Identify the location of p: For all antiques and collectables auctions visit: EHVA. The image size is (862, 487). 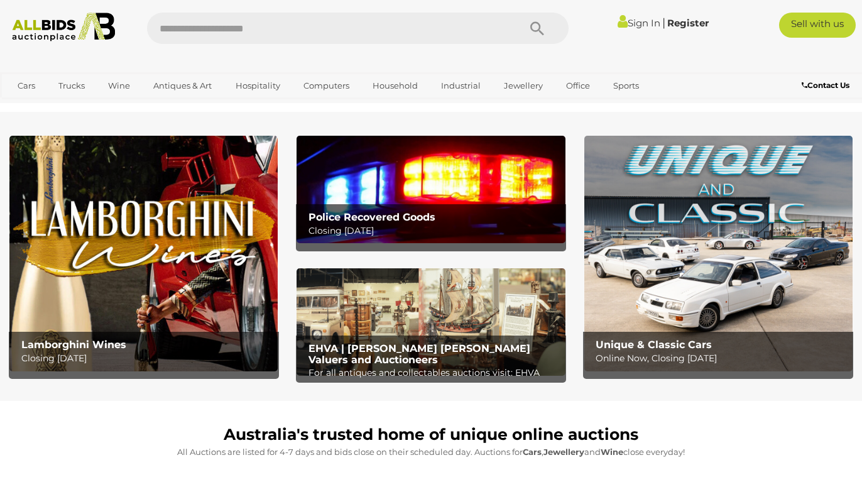
(434, 373).